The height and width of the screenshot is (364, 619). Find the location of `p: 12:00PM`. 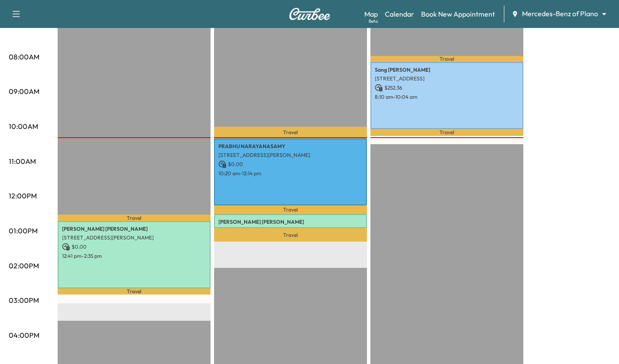

p: 12:00PM is located at coordinates (23, 195).